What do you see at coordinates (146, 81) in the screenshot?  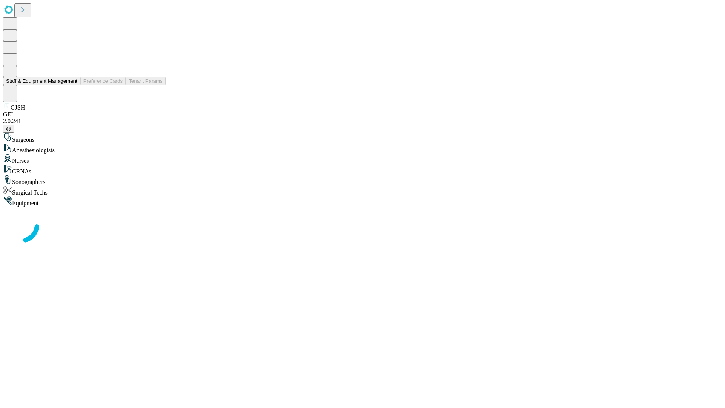 I see `button: Tenant Params` at bounding box center [146, 81].